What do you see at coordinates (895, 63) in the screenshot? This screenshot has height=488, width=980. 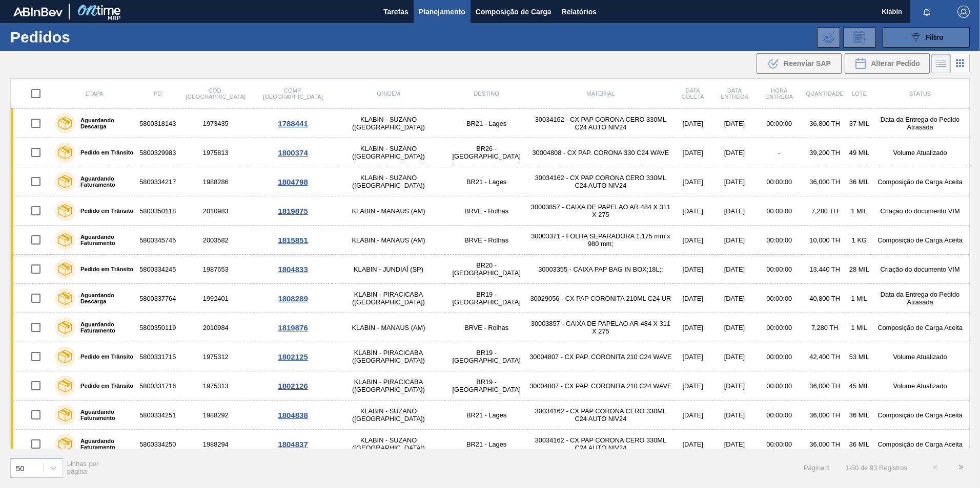 I see `span: Alterar Pedido` at bounding box center [895, 63].